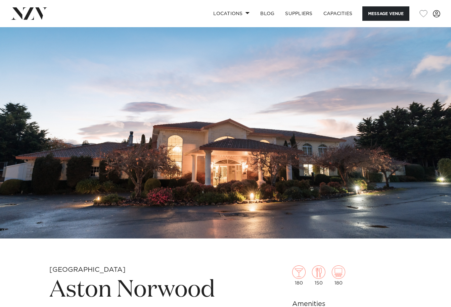 The width and height of the screenshot is (451, 307). What do you see at coordinates (338, 13) in the screenshot?
I see `a: Capacities` at bounding box center [338, 13].